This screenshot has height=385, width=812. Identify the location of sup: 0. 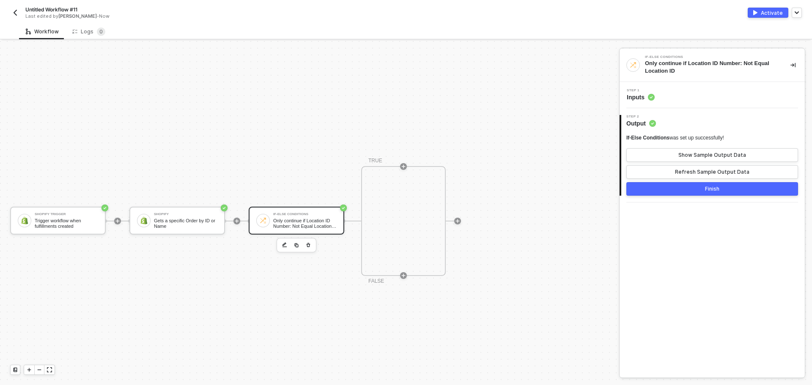
(101, 32).